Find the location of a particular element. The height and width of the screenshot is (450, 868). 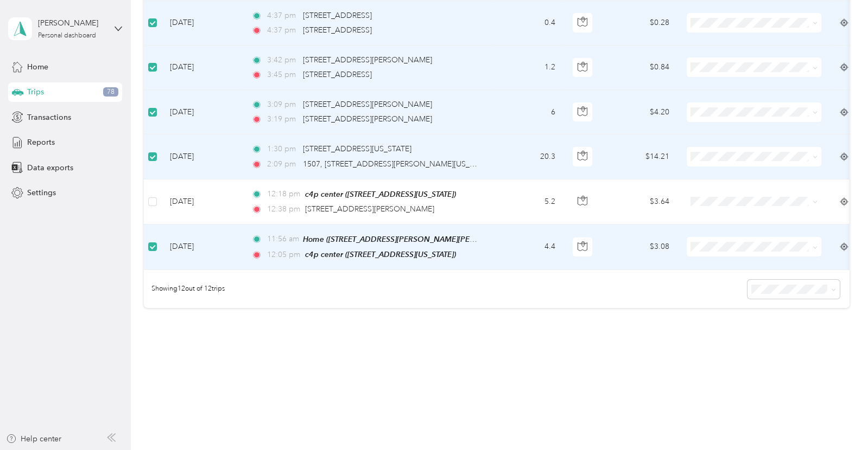

span: Data exports is located at coordinates (50, 168).